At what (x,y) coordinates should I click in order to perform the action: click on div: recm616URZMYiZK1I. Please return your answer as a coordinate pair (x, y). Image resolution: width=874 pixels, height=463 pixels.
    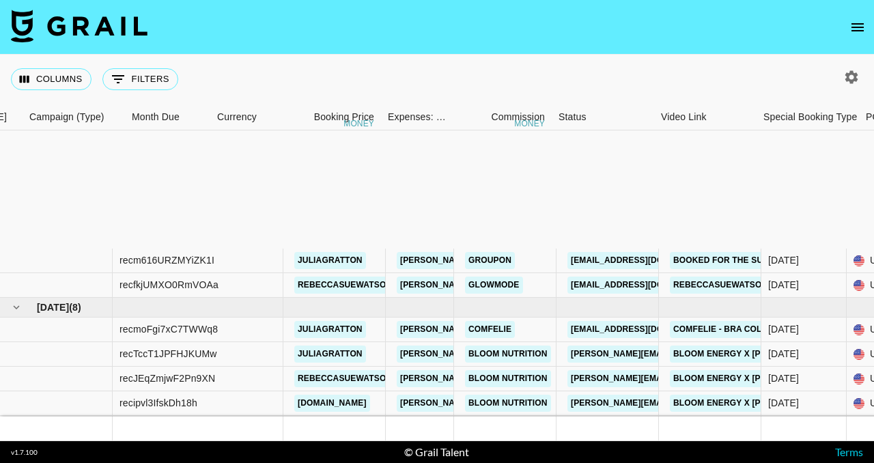
    Looking at the image, I should click on (167, 260).